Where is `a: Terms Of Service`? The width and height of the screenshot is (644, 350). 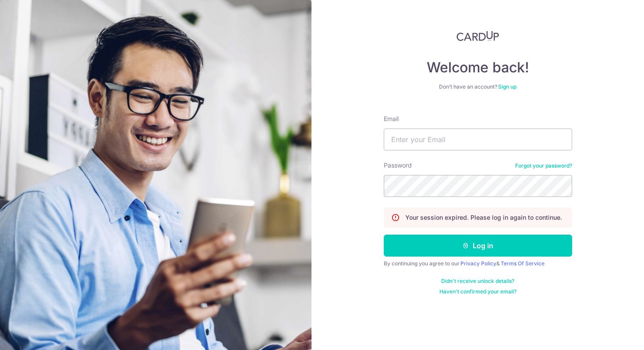 a: Terms Of Service is located at coordinates (523, 263).